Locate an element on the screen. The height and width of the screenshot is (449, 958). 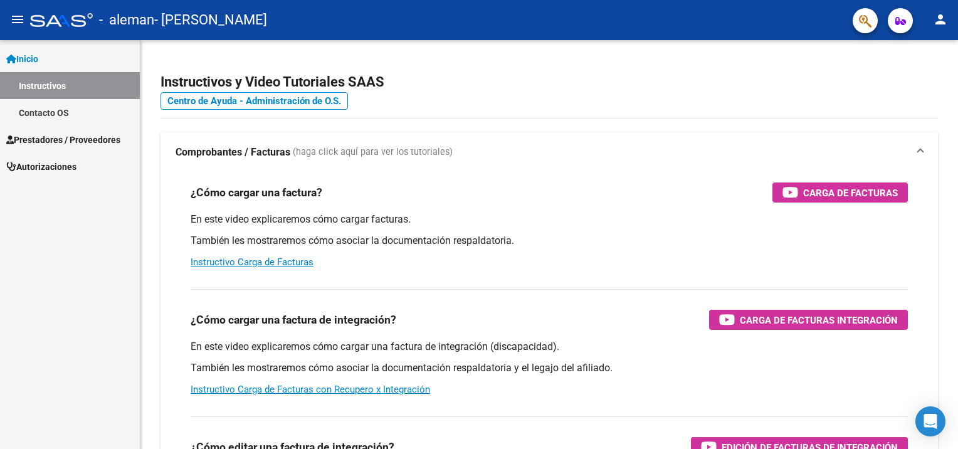
strong: Comprobantes / Facturas is located at coordinates (233, 152).